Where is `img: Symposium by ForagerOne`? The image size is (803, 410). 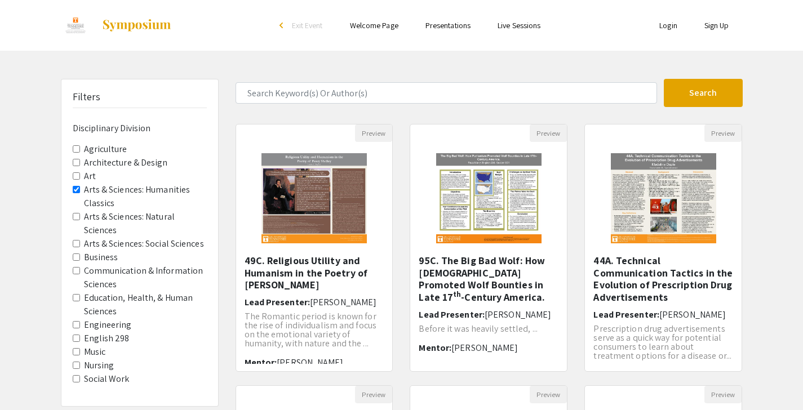
img: Symposium by ForagerOne is located at coordinates (136, 25).